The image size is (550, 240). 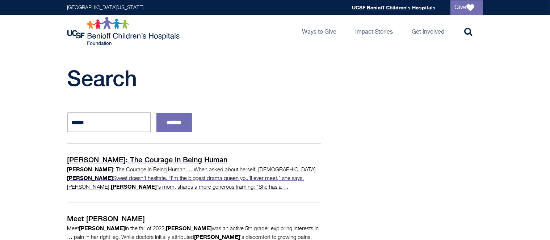 I want to click on a: Give, so click(x=466, y=8).